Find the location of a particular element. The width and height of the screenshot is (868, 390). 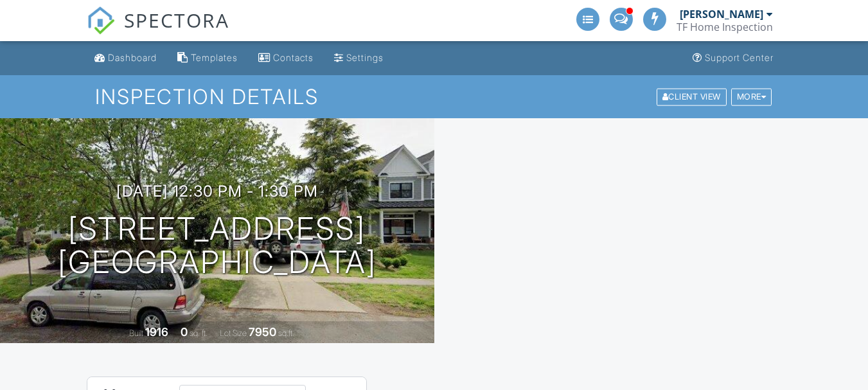

span: SPECTORA is located at coordinates (177, 20).